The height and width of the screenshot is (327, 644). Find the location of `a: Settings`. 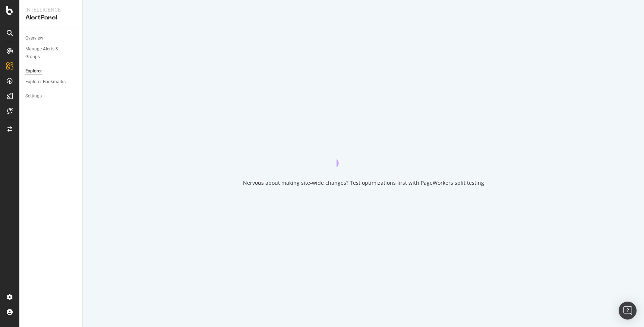

a: Settings is located at coordinates (51, 96).